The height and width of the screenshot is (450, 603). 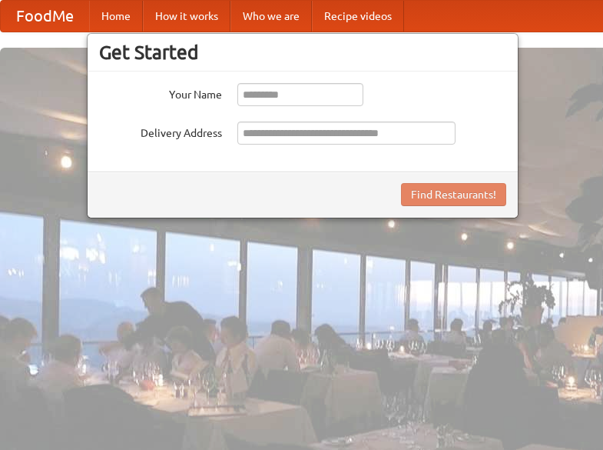 I want to click on a: Home, so click(x=116, y=16).